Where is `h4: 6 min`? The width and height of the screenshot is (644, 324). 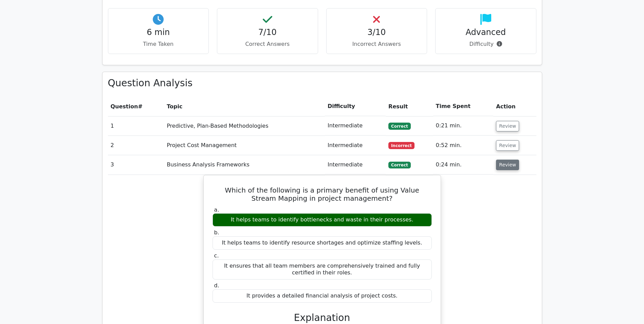 h4: 6 min is located at coordinates (159, 32).